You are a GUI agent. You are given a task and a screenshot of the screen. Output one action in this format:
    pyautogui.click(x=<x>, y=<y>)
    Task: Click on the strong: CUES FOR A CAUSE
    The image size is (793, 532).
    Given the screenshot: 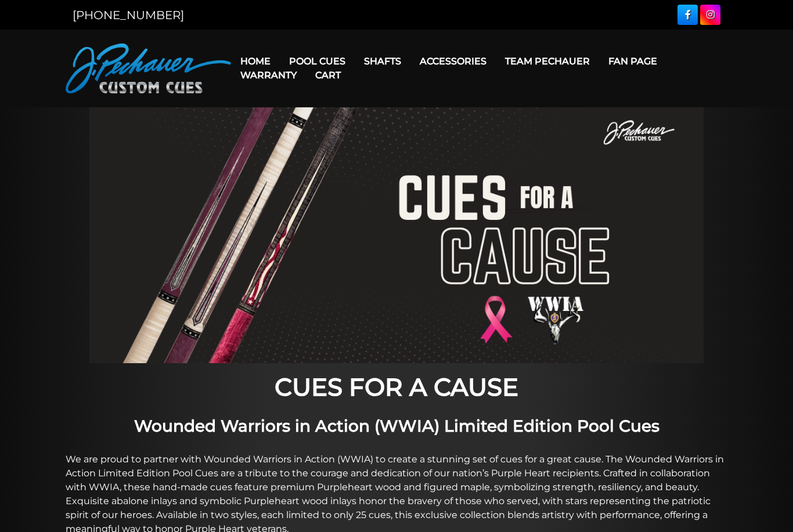 What is the action you would take?
    pyautogui.click(x=396, y=387)
    